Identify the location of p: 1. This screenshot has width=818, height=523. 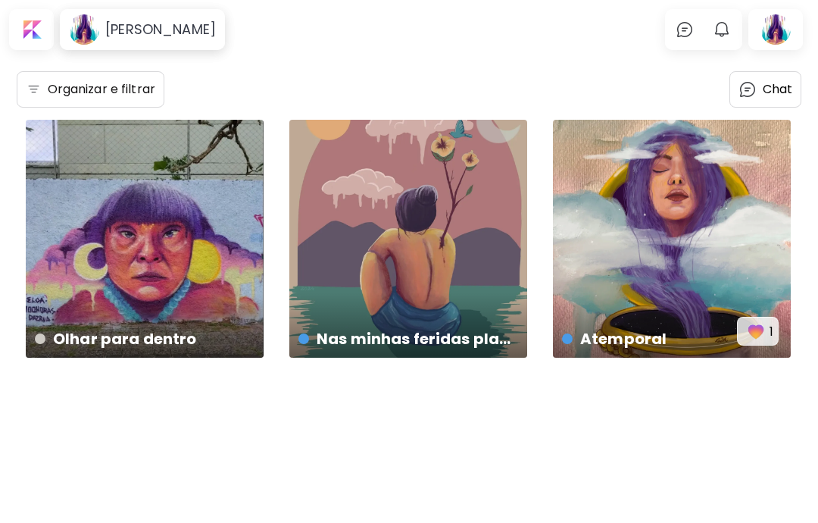
(771, 331).